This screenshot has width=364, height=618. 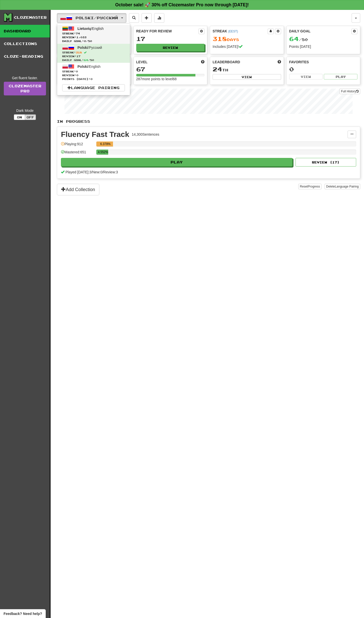 What do you see at coordinates (23, 614) in the screenshot?
I see `span: Open feedback widget` at bounding box center [23, 614].